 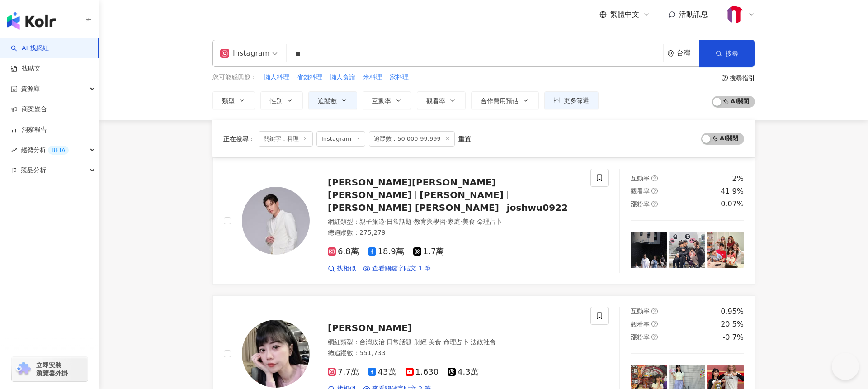 What do you see at coordinates (333, 100) in the screenshot?
I see `button: 追蹤數` at bounding box center [333, 100].